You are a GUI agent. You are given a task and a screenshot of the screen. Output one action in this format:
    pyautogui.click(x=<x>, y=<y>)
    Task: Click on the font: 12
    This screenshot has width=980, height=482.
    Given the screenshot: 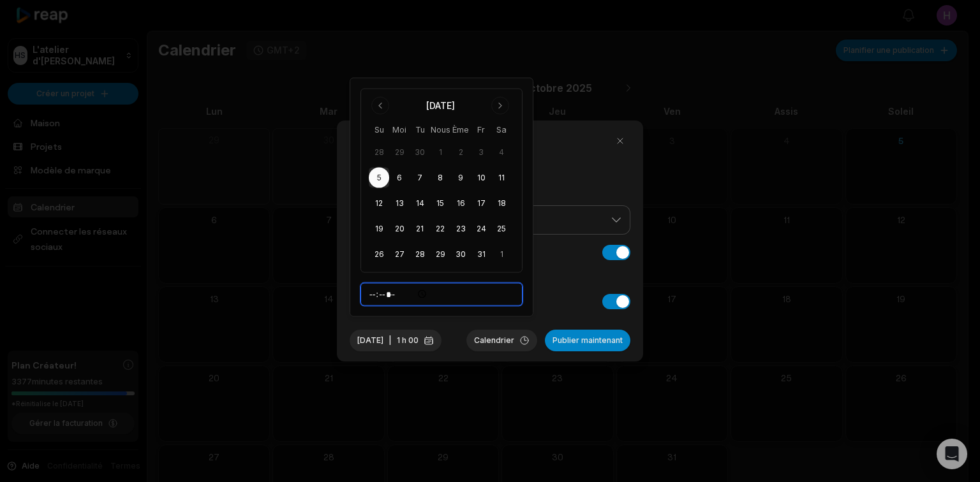 What is the action you would take?
    pyautogui.click(x=379, y=202)
    